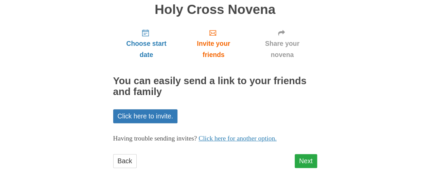 The height and width of the screenshot is (187, 430). I want to click on a: Back, so click(125, 161).